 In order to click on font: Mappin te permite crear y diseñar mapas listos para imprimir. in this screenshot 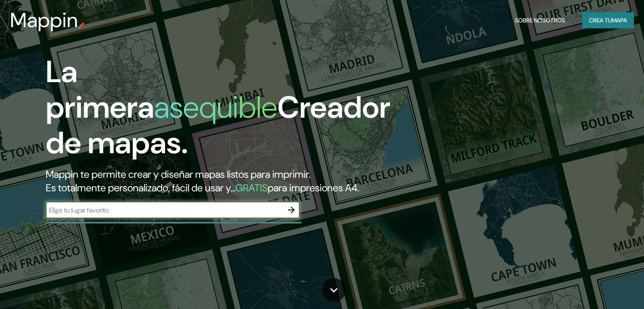, I will do `click(178, 174)`.